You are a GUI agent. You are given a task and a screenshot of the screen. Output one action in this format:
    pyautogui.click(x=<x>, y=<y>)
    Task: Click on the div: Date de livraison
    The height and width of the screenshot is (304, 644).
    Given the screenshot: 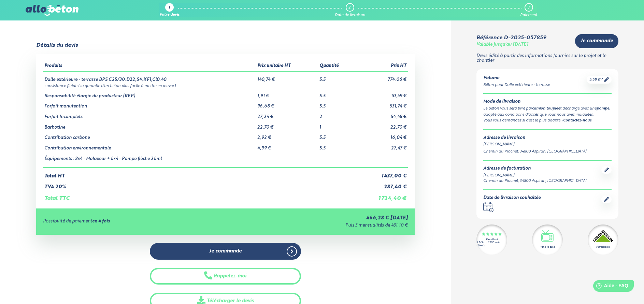 What is the action you would take?
    pyautogui.click(x=350, y=15)
    